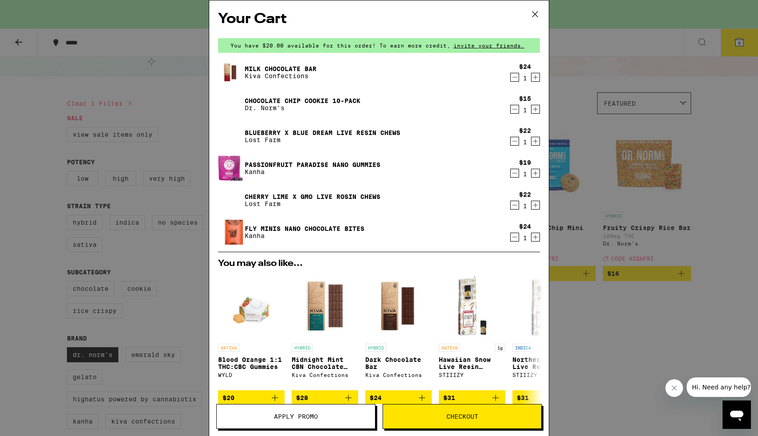 This screenshot has height=436, width=758. Describe the element at coordinates (35, 10) in the screenshot. I see `span: Hi. Need any help?` at that location.